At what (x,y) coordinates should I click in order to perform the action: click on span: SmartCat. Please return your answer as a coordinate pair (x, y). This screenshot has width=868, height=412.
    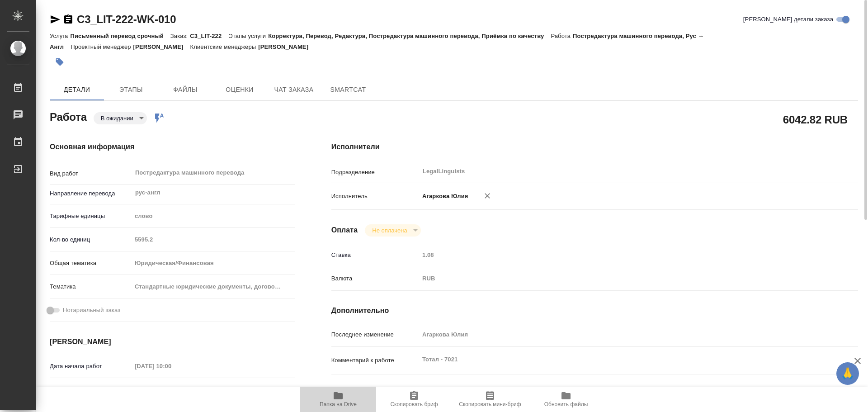
    Looking at the image, I should click on (348, 90).